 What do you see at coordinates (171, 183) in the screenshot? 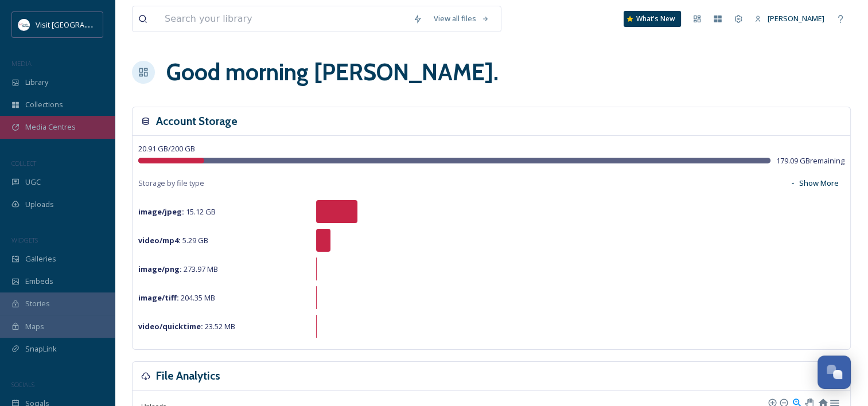
I see `span: Storage by file type` at bounding box center [171, 183].